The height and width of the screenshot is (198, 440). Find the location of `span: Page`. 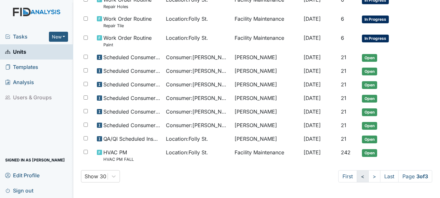

span: Page is located at coordinates (415, 176).